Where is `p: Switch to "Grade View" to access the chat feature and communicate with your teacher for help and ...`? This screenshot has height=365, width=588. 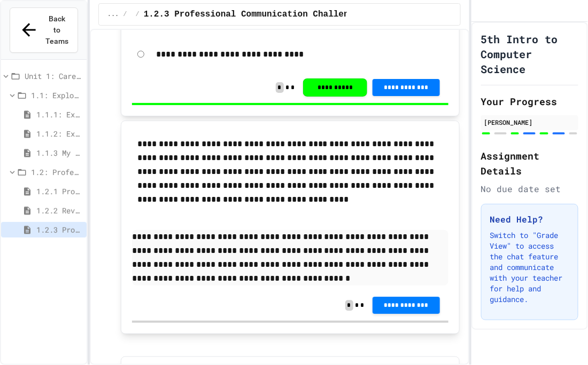
p: Switch to "Grade View" to access the chat feature and communicate with your teacher for help and ... is located at coordinates (530, 267).